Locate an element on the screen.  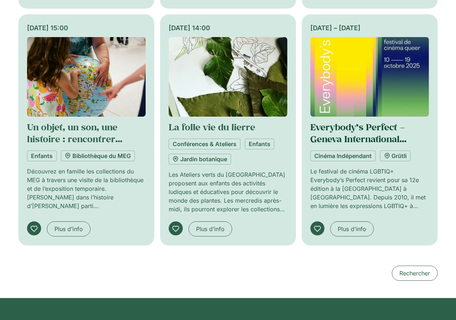
a: Cinéma Indépendant is located at coordinates (343, 156).